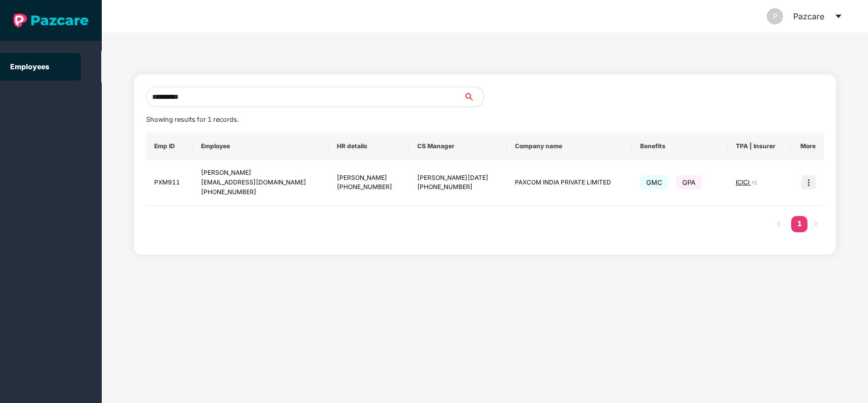 The image size is (868, 403). I want to click on span: right, so click(816, 224).